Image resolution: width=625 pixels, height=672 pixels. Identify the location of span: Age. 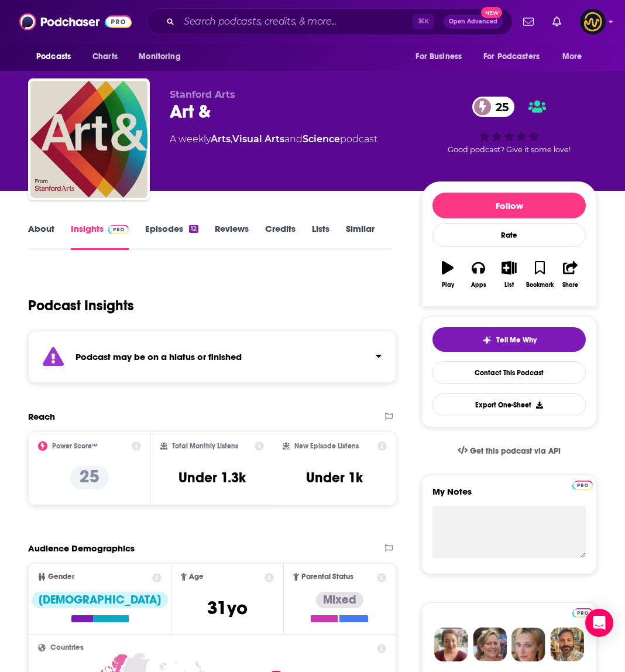
(196, 577).